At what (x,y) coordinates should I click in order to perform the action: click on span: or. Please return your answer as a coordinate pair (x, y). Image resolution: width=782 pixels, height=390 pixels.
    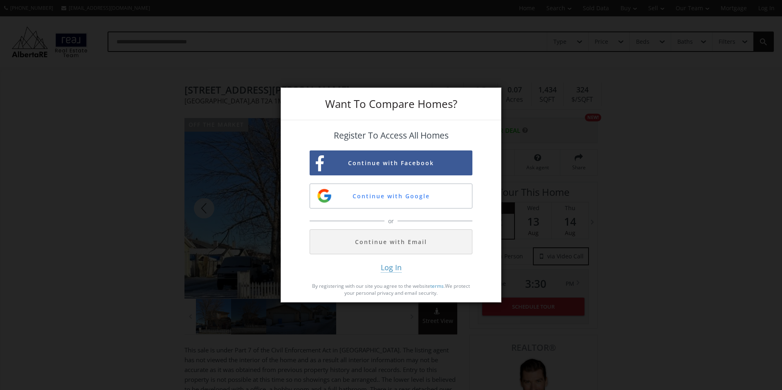
    Looking at the image, I should click on (391, 221).